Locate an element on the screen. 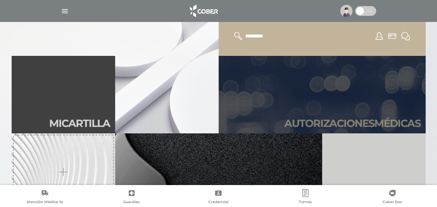  h2: Autori zaciones médicas is located at coordinates (352, 124).